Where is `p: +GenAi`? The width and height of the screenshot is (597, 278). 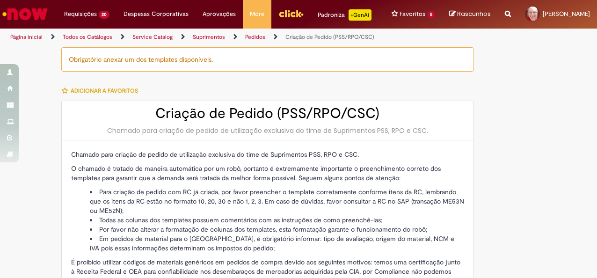 p: +GenAi is located at coordinates (360, 15).